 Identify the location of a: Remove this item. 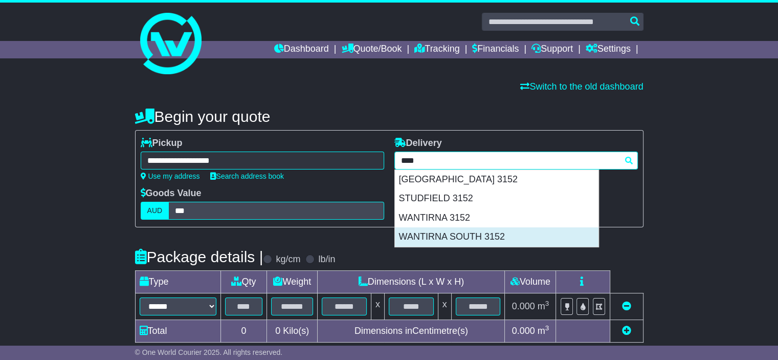
(627, 306).